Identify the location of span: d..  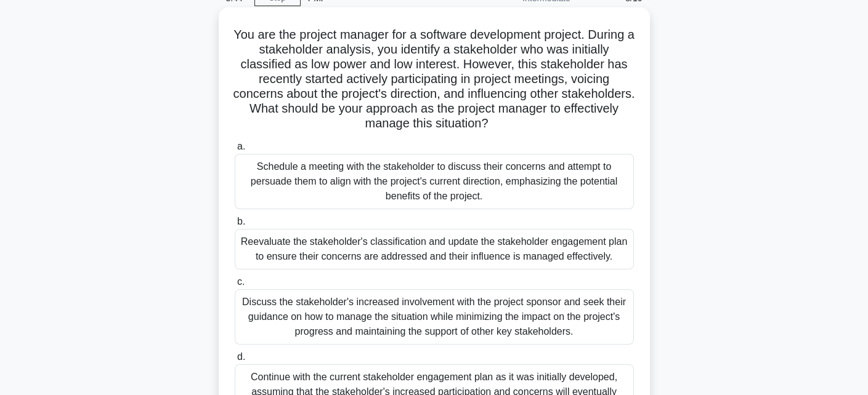
(241, 357).